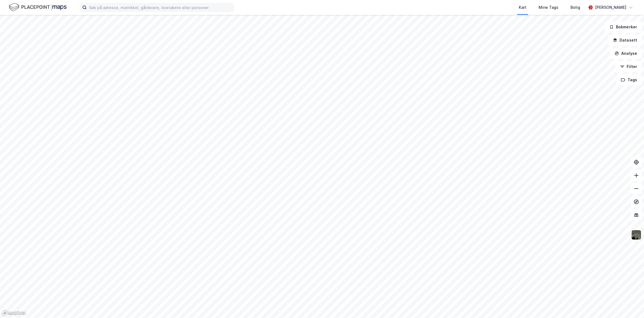 This screenshot has height=318, width=644. I want to click on div: Kontrollprogram for chat, so click(630, 305).